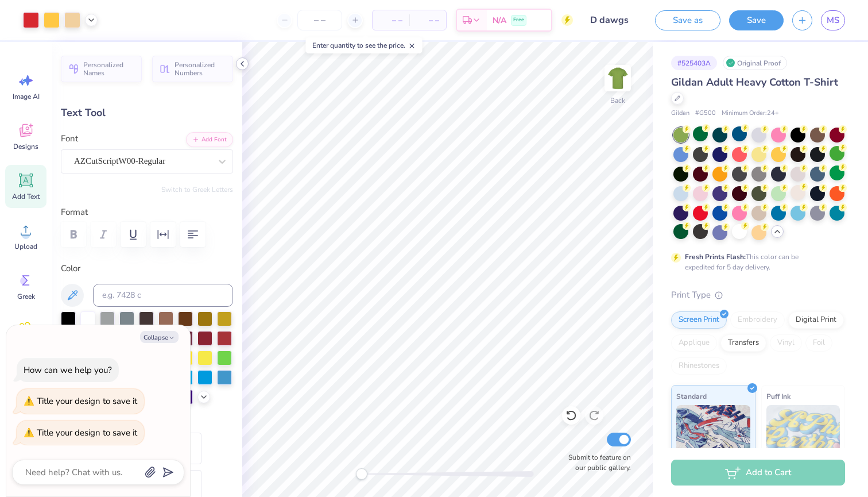 This screenshot has height=497, width=868. What do you see at coordinates (819, 343) in the screenshot?
I see `div: Foil` at bounding box center [819, 343].